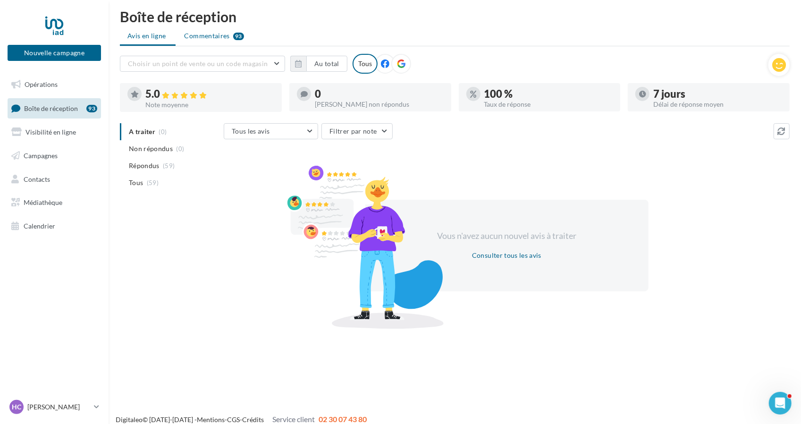 The height and width of the screenshot is (424, 801). Describe the element at coordinates (131, 59) in the screenshot. I see `div: Mots-clés` at that location.